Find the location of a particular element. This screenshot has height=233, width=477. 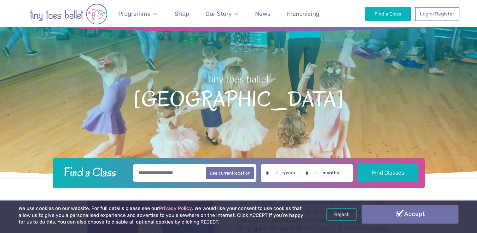

a: Accept is located at coordinates (410, 214).